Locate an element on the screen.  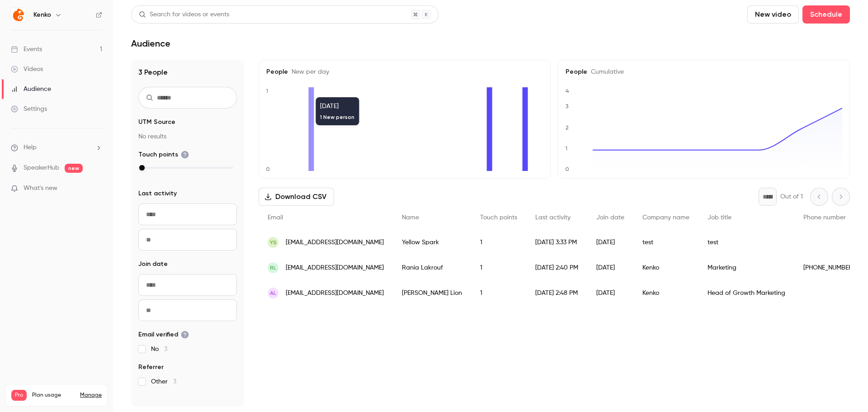
a: Manage is located at coordinates (91, 395).